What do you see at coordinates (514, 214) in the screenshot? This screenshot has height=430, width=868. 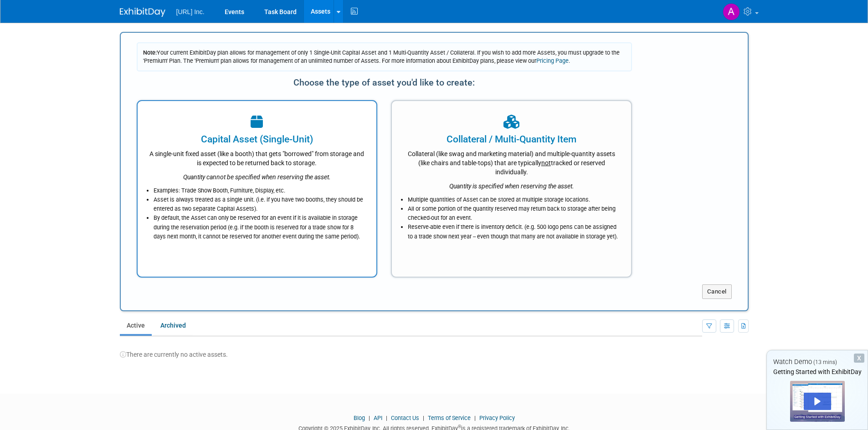 I see `li: All or some portion of the quantity reserved may return back to storage after being checked-out f...` at bounding box center [514, 214].